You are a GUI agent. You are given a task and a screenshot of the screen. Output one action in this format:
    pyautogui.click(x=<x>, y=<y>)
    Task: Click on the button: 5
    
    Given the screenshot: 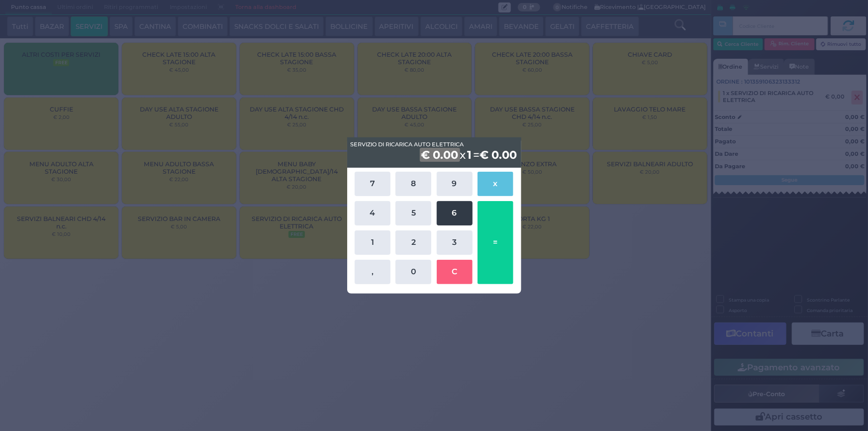 What is the action you would take?
    pyautogui.click(x=413, y=213)
    